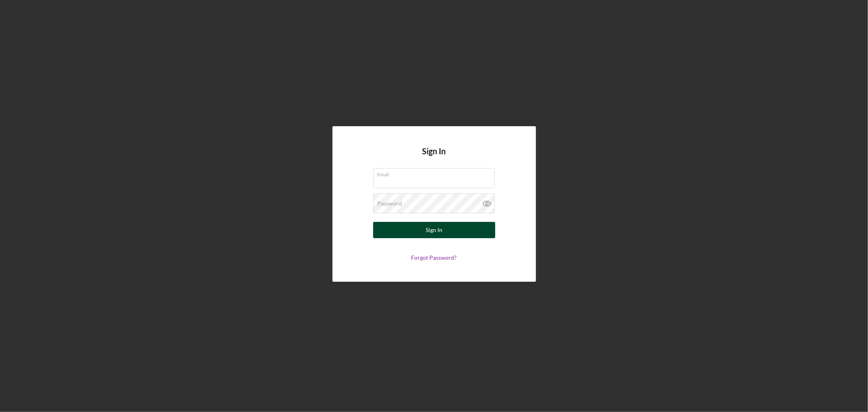  I want to click on label: Email, so click(436, 173).